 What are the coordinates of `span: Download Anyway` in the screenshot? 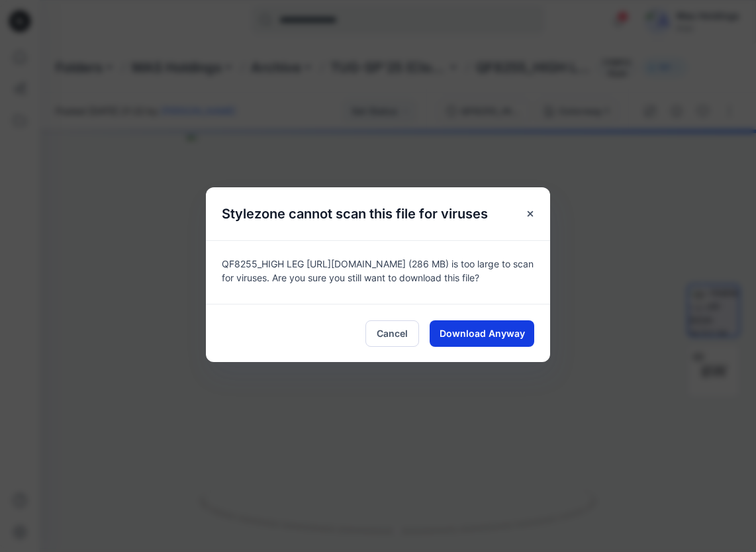 It's located at (482, 333).